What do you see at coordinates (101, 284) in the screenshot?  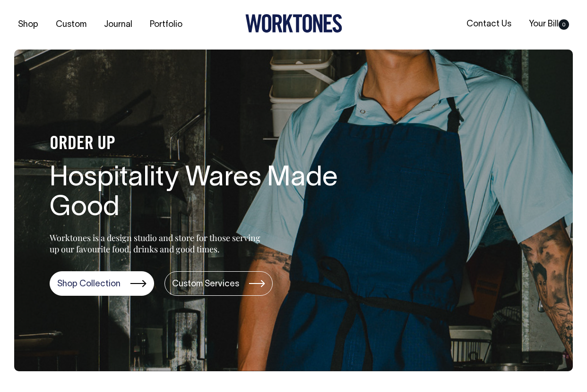 I see `a: Shop Collection` at bounding box center [101, 284].